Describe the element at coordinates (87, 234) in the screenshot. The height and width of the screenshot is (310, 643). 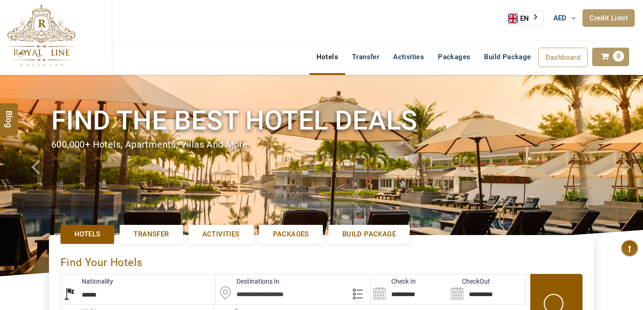
I see `span: Hotels` at that location.